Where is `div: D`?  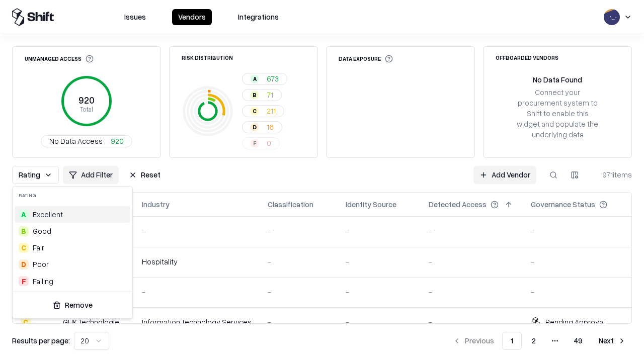 div: D is located at coordinates (23, 264).